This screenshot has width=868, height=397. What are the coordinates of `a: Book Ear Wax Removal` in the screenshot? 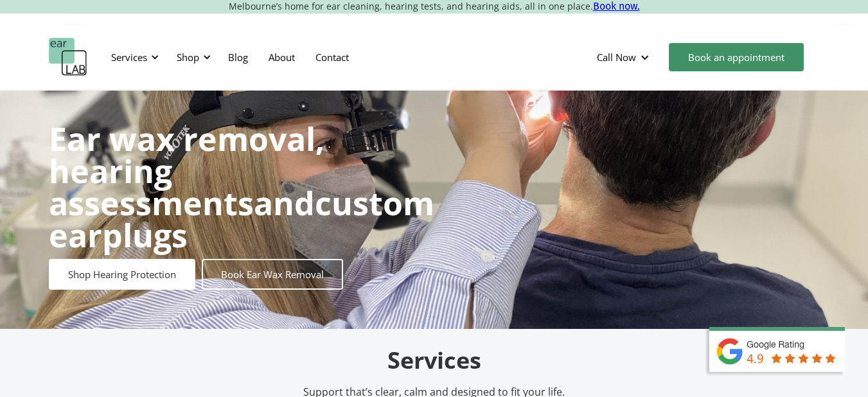 It's located at (272, 274).